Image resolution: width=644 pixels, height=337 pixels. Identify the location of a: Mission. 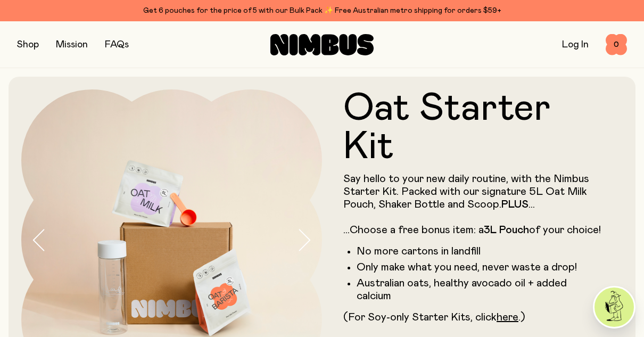
(72, 44).